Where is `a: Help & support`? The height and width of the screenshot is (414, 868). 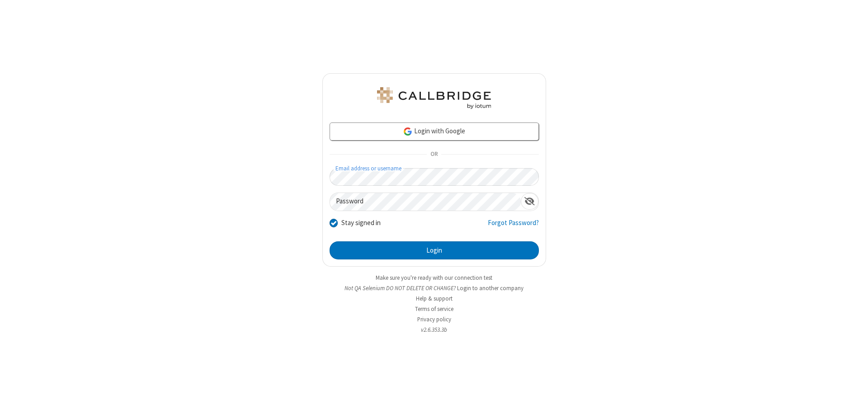 a: Help & support is located at coordinates (434, 298).